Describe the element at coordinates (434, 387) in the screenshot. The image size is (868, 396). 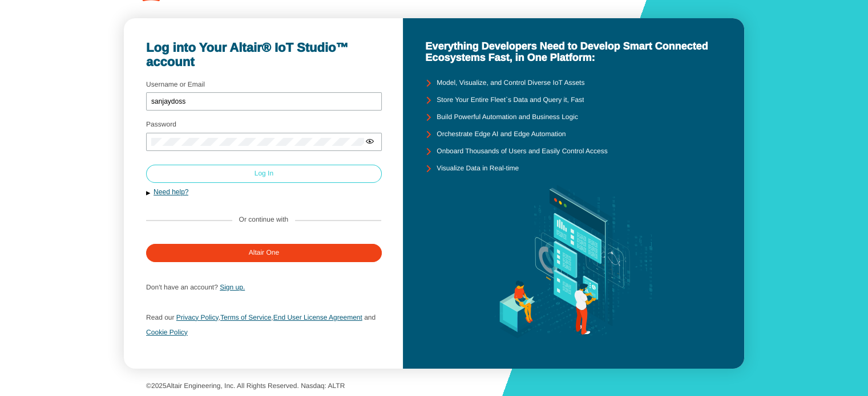
I see `p: © Altair Engineering, Inc. All Rights Reserved. Nasdaq: ALTR` at that location.